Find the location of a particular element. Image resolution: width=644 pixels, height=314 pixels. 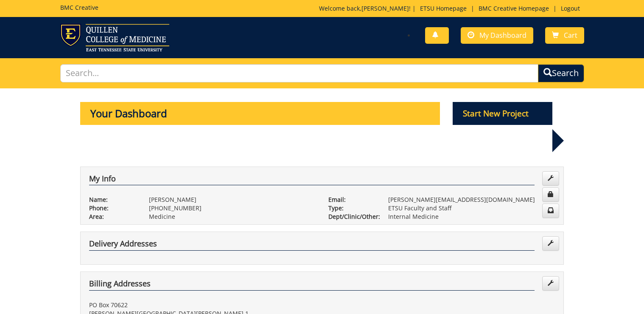

p: Email: is located at coordinates (352, 200).